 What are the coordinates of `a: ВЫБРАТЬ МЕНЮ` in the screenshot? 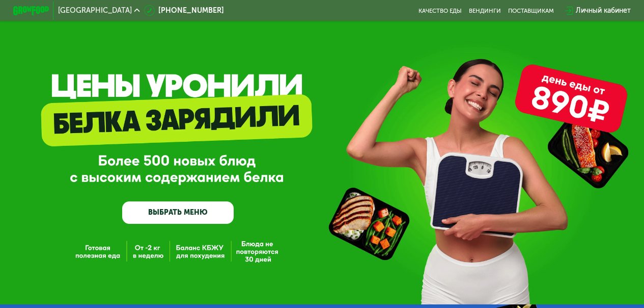 It's located at (178, 213).